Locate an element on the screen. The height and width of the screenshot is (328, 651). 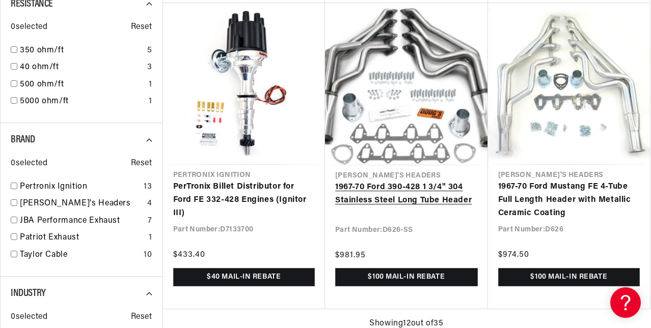
div: 13 is located at coordinates (148, 187).